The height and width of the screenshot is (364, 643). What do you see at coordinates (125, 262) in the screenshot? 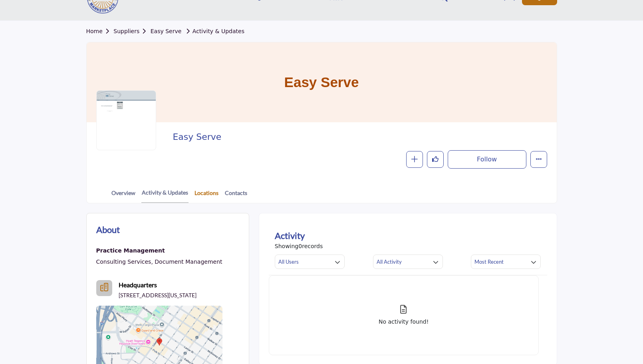
I see `a: Consulting Services,` at bounding box center [125, 262].